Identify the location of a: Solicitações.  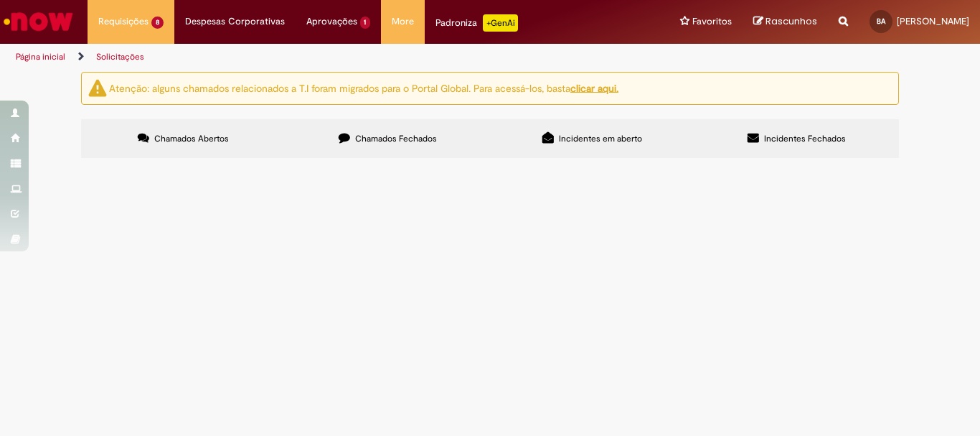
(120, 57).